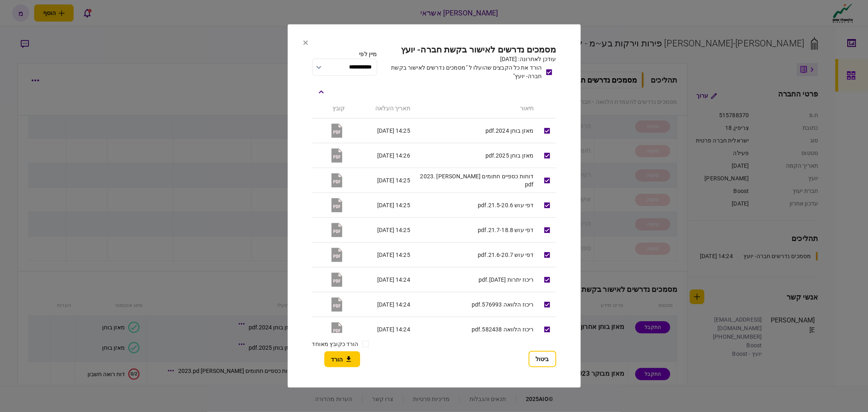 This screenshot has height=412, width=868. I want to click on button: ביטול, so click(542, 359).